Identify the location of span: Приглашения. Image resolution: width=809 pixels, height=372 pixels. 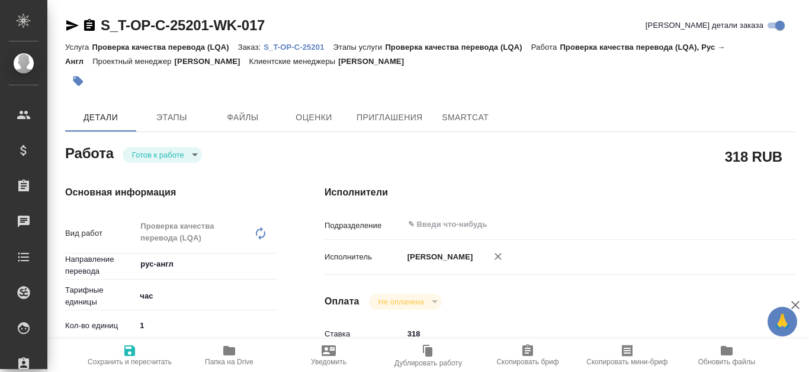
(390, 117).